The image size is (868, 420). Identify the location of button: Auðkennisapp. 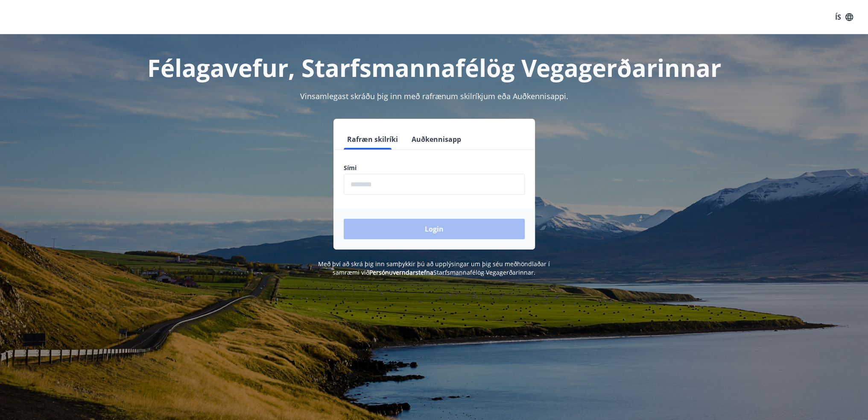
(436, 139).